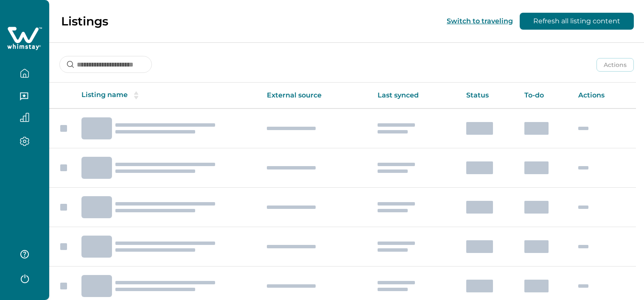  I want to click on button: Switch to traveling, so click(480, 21).